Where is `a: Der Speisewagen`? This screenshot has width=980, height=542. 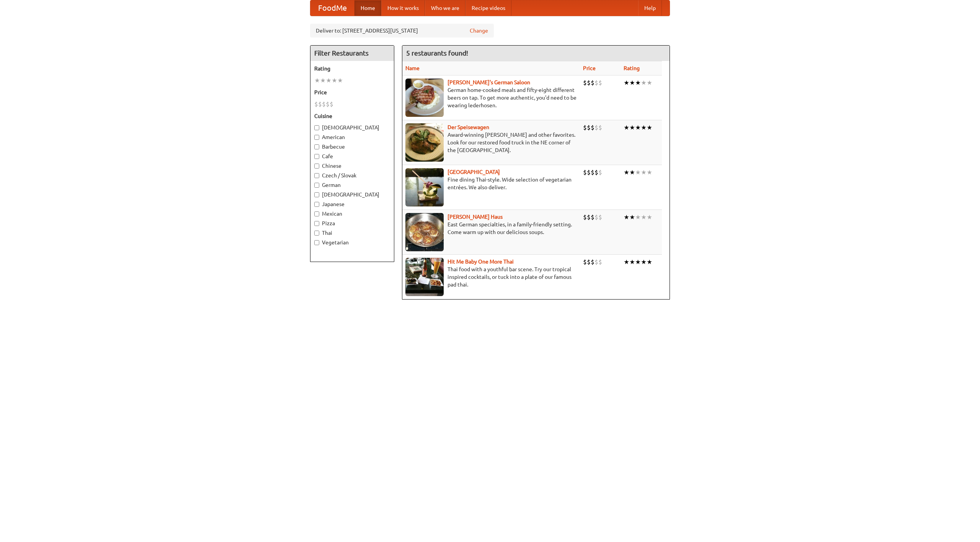
a: Der Speisewagen is located at coordinates (468, 127).